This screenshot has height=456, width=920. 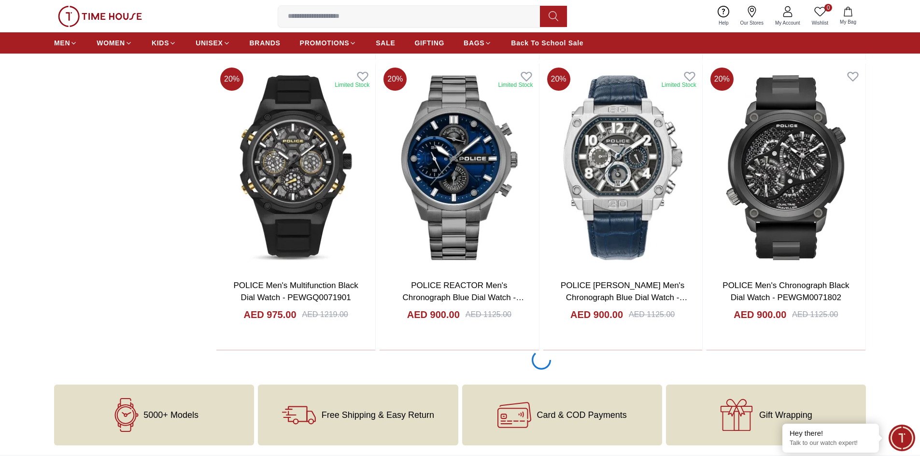 What do you see at coordinates (788, 23) in the screenshot?
I see `span: My Account` at bounding box center [788, 23].